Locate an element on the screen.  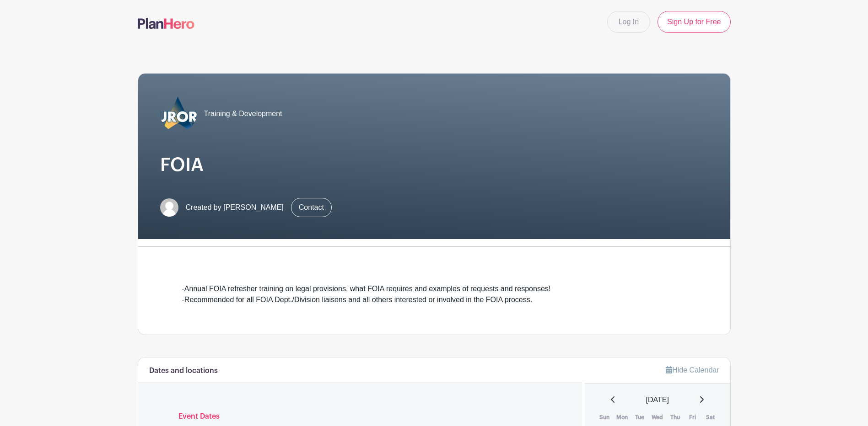
th: Fri is located at coordinates (693, 417).